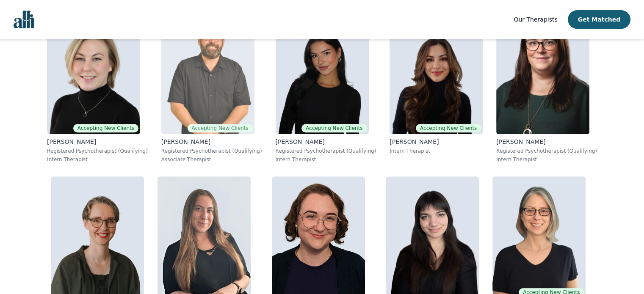 This screenshot has height=294, width=644. I want to click on img: Alyssa_Tweedie, so click(322, 73).